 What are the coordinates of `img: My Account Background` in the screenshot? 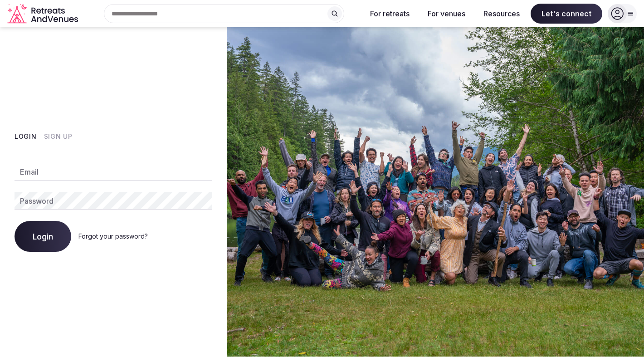 It's located at (435, 192).